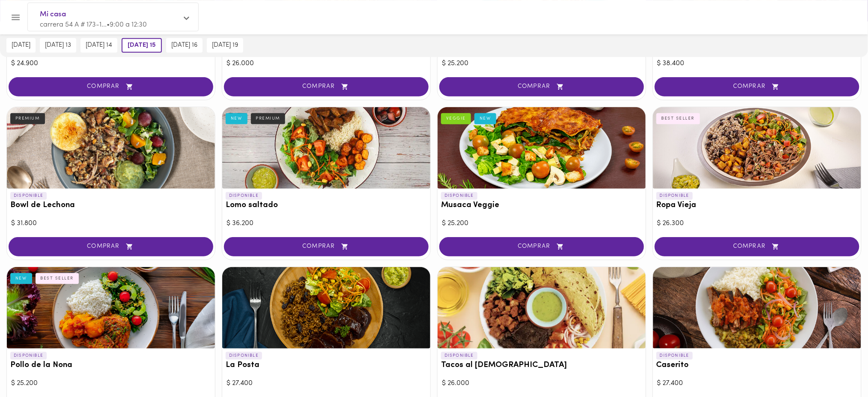 The width and height of the screenshot is (868, 397). Describe the element at coordinates (326, 148) in the screenshot. I see `div: Lomo saltado` at that location.